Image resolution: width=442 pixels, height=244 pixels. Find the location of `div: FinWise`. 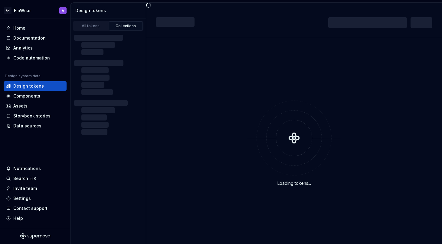

div: FinWise is located at coordinates (22, 11).